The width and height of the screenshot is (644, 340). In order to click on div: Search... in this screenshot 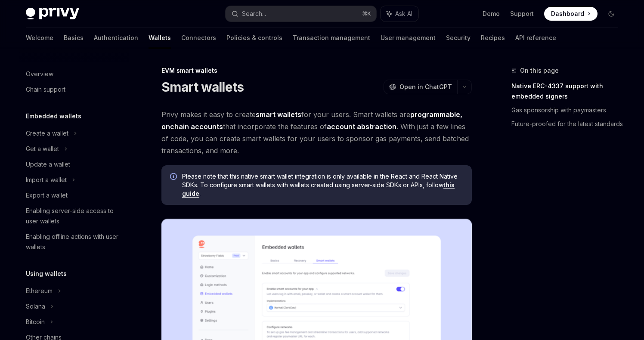, I will do `click(254, 14)`.